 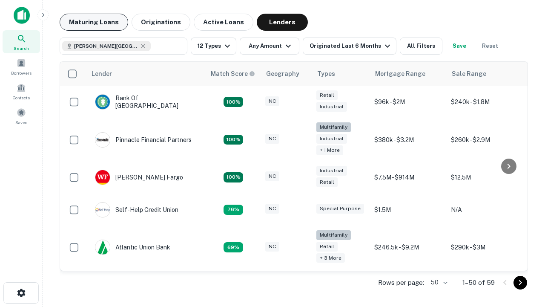 I want to click on p: Rows per page:, so click(x=401, y=282).